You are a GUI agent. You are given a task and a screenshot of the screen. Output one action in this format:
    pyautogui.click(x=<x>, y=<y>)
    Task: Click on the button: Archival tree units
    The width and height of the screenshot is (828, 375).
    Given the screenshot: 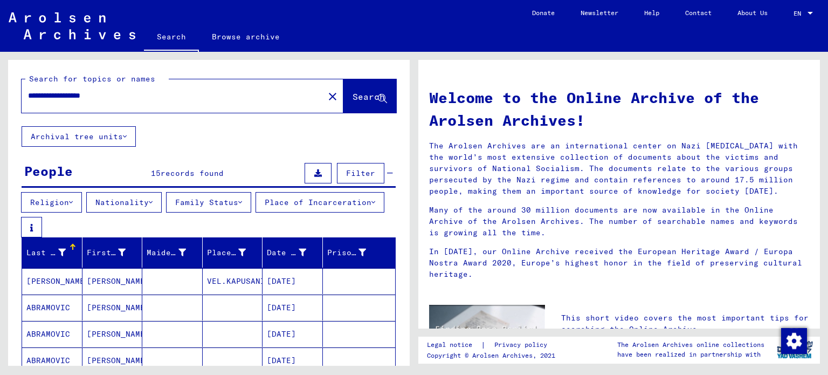 What is the action you would take?
    pyautogui.click(x=79, y=136)
    